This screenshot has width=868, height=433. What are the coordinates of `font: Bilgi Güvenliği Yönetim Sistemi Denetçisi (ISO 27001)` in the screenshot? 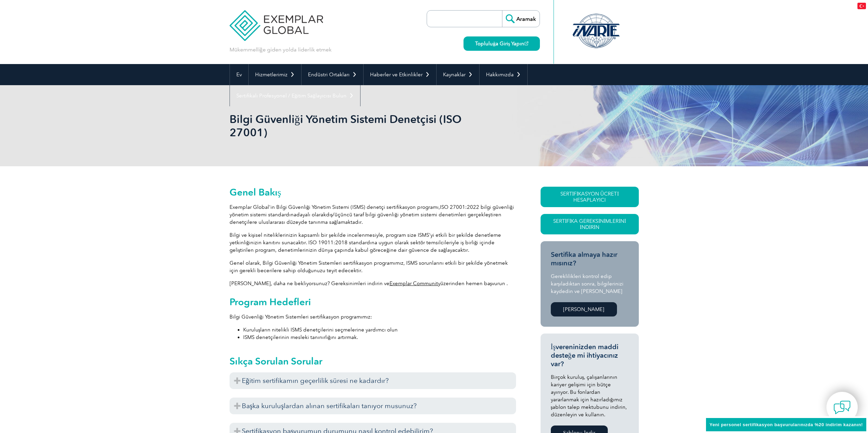 It's located at (346, 126).